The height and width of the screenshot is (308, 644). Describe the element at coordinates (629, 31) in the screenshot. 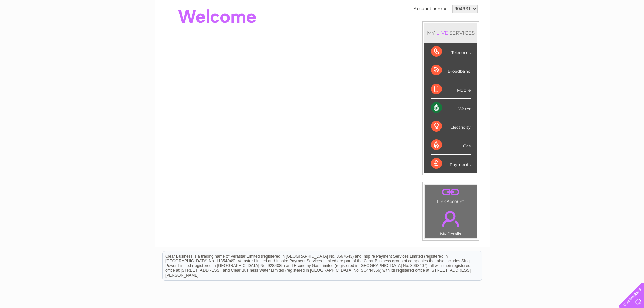

I see `a: Log out` at that location.